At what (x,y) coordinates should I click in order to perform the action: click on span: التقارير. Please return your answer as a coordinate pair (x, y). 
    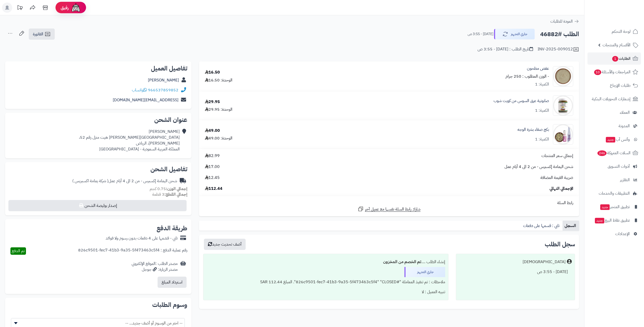
    Looking at the image, I should click on (625, 180).